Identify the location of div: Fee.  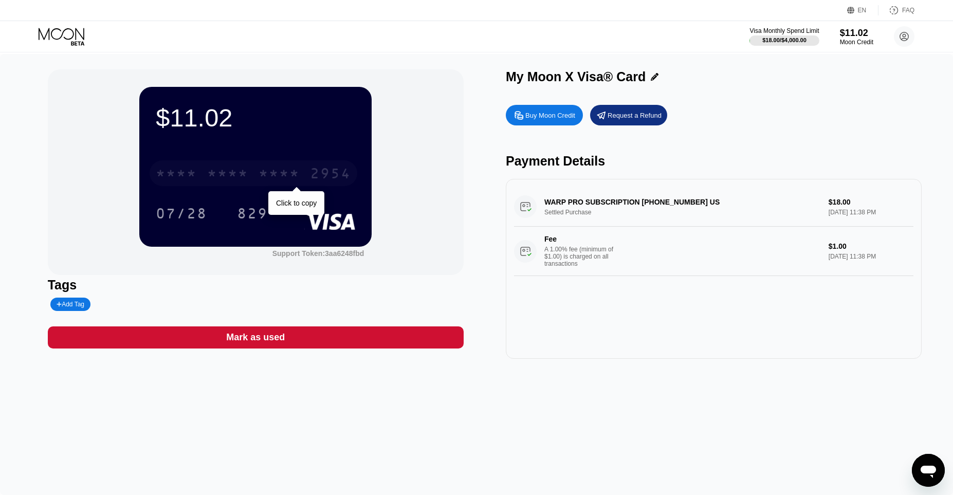
(580, 239).